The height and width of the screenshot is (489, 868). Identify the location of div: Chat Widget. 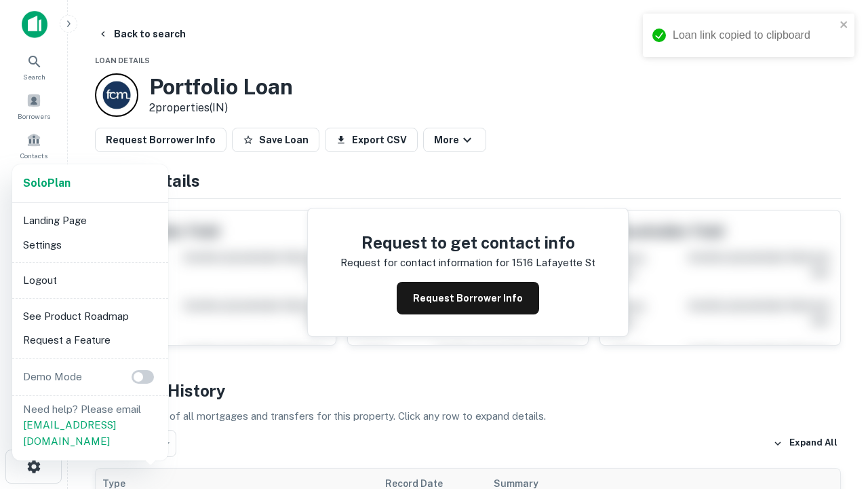
(834, 413).